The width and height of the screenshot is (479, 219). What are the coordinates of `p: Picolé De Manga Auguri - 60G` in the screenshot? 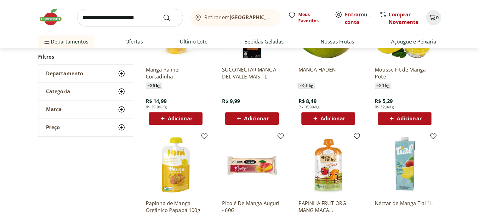 It's located at (252, 207).